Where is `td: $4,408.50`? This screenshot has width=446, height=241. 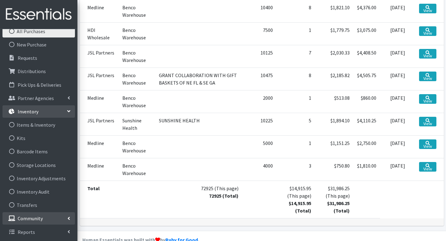 td: $4,408.50 is located at coordinates (367, 56).